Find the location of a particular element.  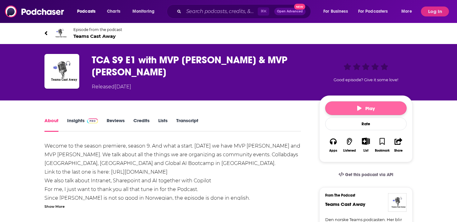

a: InsightsPodchaser Pro is located at coordinates (82, 125).